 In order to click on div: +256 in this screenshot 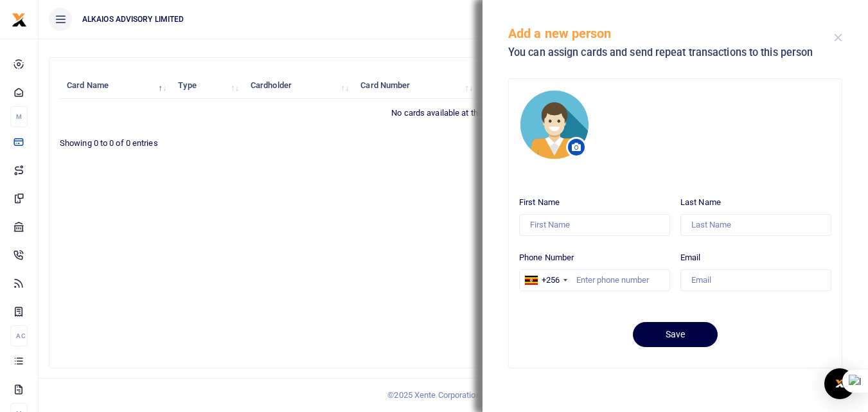, I will do `click(551, 280)`.